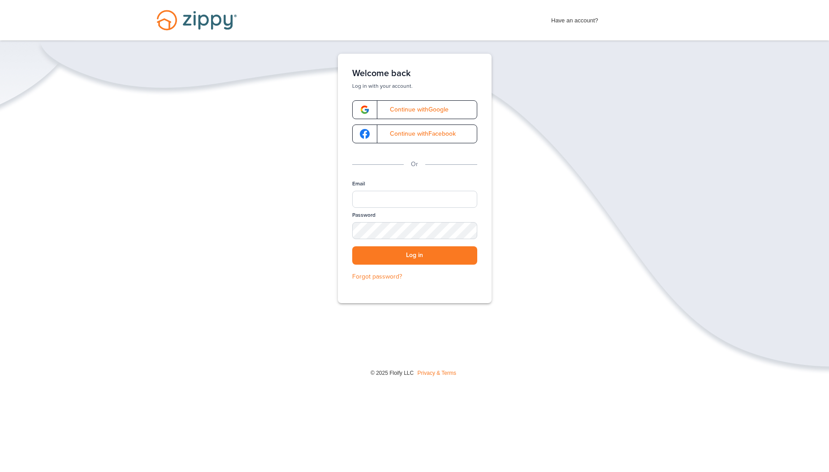 This screenshot has height=472, width=829. What do you see at coordinates (415, 110) in the screenshot?
I see `span: Continue with Google` at bounding box center [415, 110].